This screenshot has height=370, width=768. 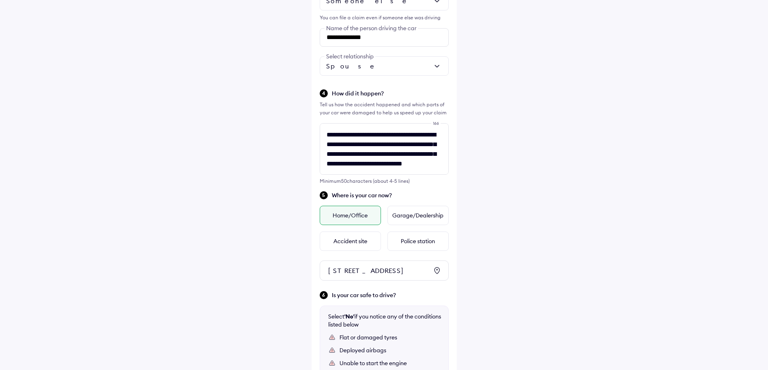 I want to click on div: Flat or damaged tyres, so click(x=390, y=338).